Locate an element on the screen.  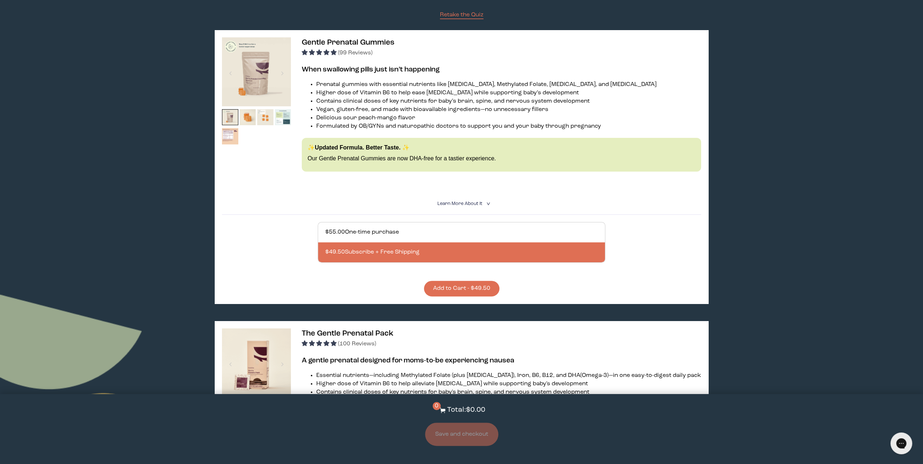
span: Learn More About it is located at coordinates (460, 203).